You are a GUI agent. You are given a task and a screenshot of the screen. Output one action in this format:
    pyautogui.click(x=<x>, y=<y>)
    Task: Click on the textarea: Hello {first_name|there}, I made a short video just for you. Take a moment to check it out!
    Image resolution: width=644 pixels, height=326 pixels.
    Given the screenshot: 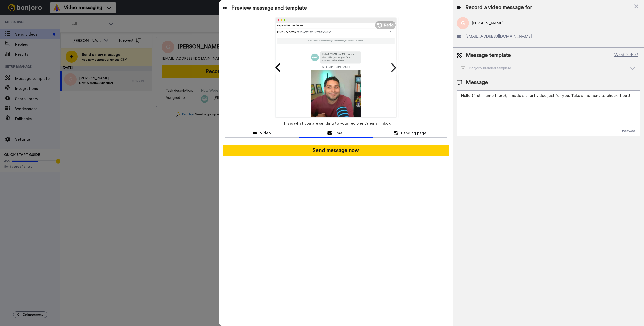 What is the action you would take?
    pyautogui.click(x=549, y=113)
    